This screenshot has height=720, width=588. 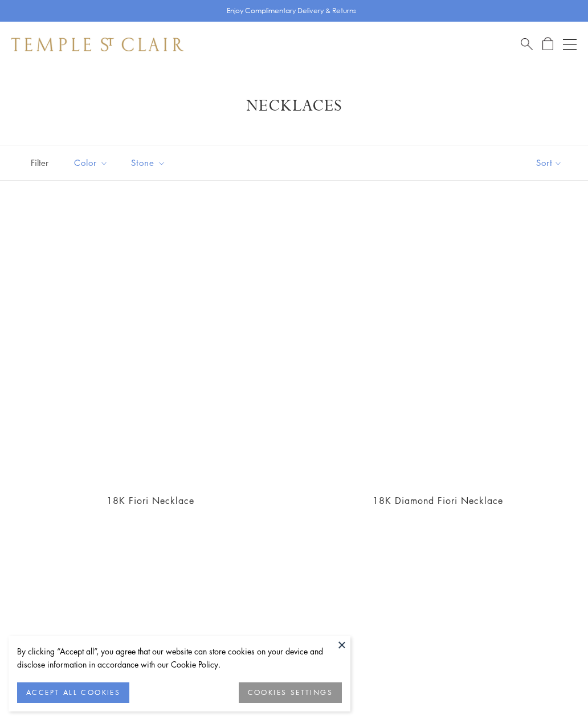 What do you see at coordinates (92, 163) in the screenshot?
I see `span: Color` at bounding box center [92, 163].